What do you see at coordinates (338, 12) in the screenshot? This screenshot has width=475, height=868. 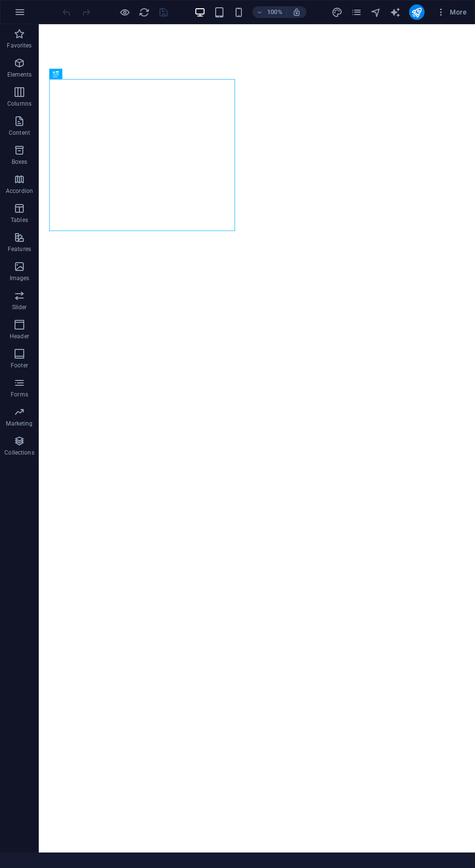 I see `button: design` at bounding box center [338, 12].